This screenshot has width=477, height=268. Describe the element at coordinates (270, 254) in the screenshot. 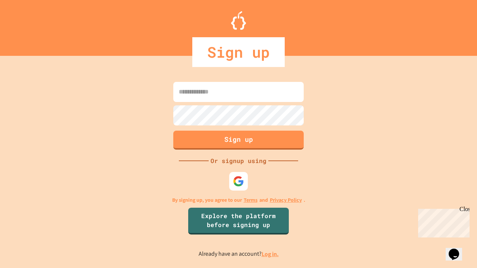

I see `a: Log in.` at that location.